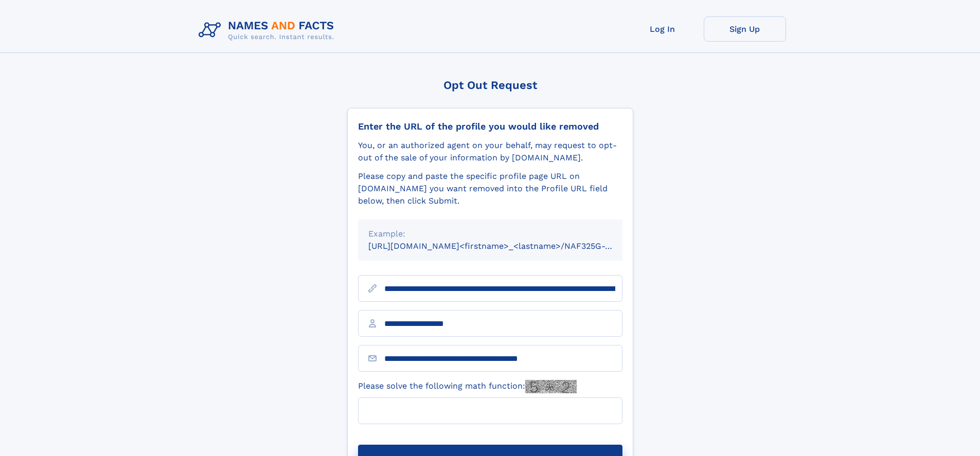 The height and width of the screenshot is (456, 980). Describe the element at coordinates (467, 387) in the screenshot. I see `label: Please solve the following math function:` at that location.